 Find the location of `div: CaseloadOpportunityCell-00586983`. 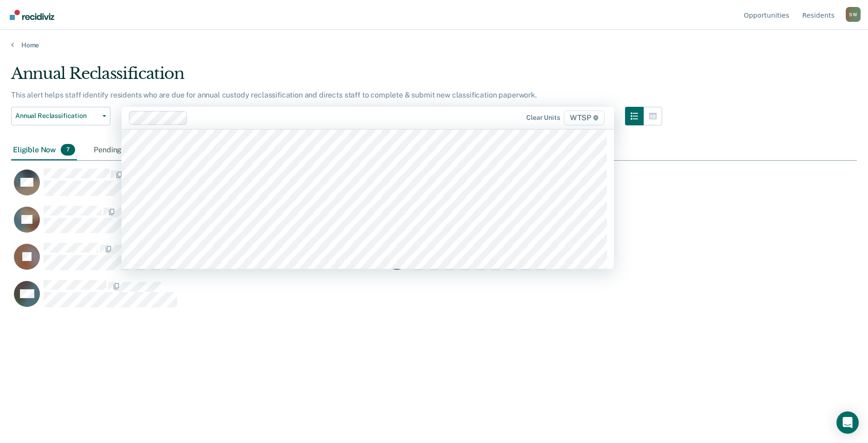

div: CaseloadOpportunityCell-00586983 is located at coordinates (196, 186).